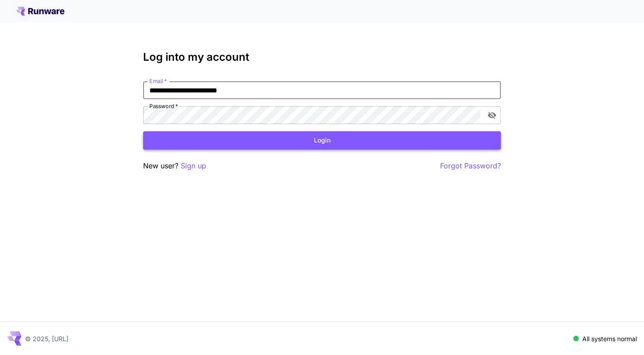 Image resolution: width=644 pixels, height=355 pixels. Describe the element at coordinates (492, 115) in the screenshot. I see `button: toggle password visibility` at that location.